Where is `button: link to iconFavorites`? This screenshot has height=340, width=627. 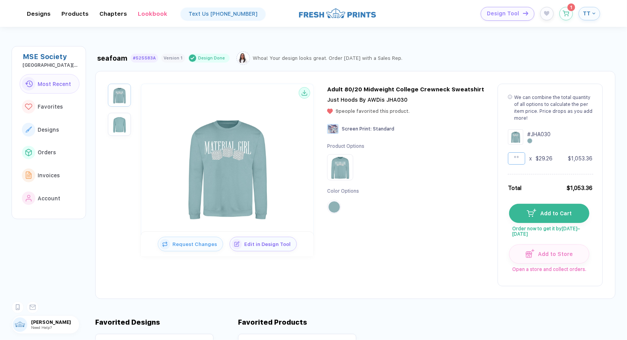 button: link to iconFavorites is located at coordinates (50, 107).